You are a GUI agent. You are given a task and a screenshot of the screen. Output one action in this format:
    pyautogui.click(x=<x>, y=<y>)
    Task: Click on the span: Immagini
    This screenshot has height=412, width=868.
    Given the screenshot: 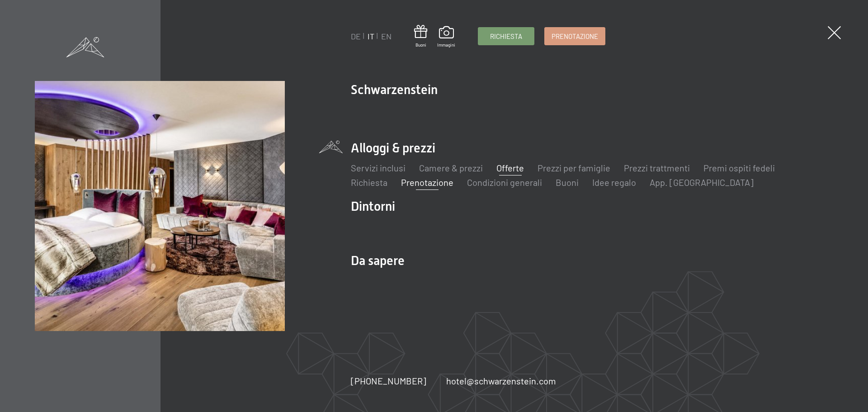 What is the action you would take?
    pyautogui.click(x=446, y=45)
    